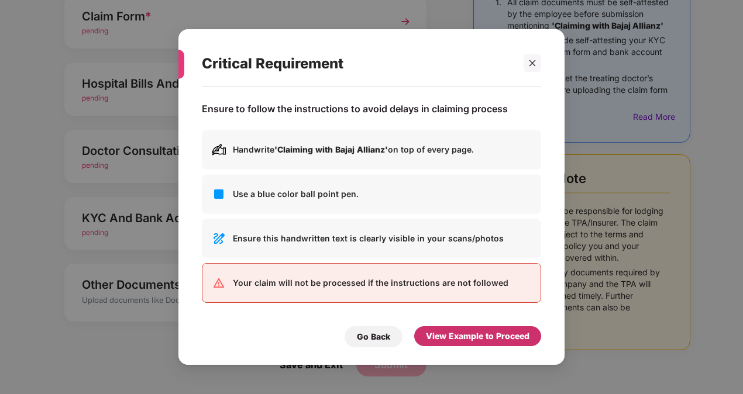 This screenshot has height=394, width=743. Describe the element at coordinates (373, 337) in the screenshot. I see `div: Go Back` at that location.